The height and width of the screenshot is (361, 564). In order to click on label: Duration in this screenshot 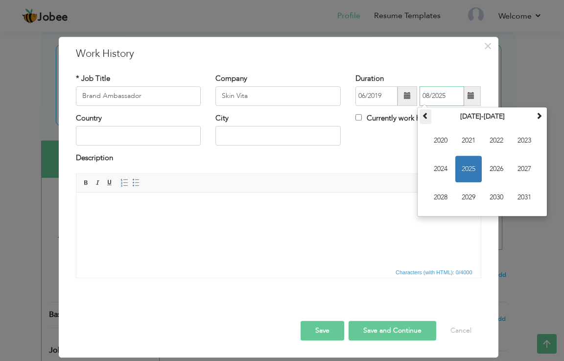, I will do `click(370, 78)`.